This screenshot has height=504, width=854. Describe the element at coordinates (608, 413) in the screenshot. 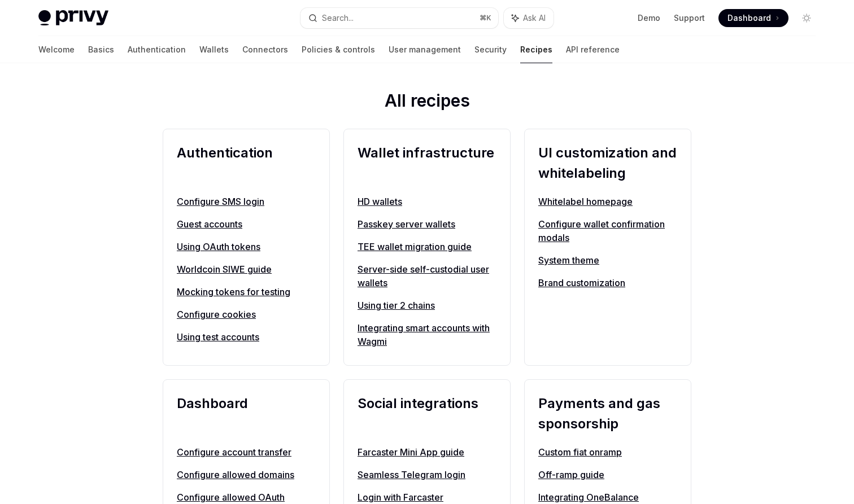

I see `h2: Payments and gas sponsorship` at that location.